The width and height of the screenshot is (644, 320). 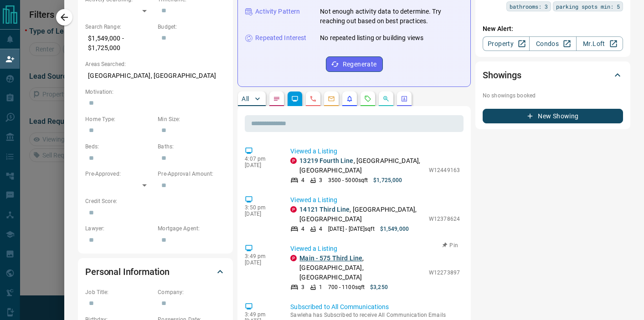 I want to click on p: W12273897, so click(x=444, y=272).